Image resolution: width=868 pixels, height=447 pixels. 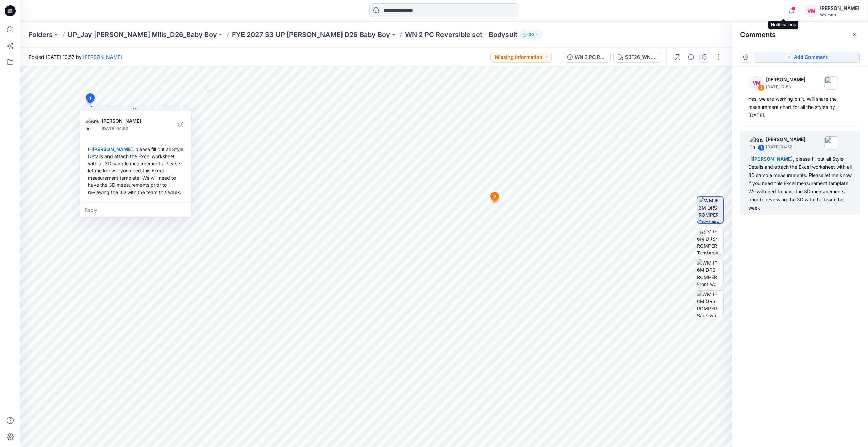 What do you see at coordinates (531, 34) in the screenshot?
I see `p: 30` at bounding box center [531, 34].